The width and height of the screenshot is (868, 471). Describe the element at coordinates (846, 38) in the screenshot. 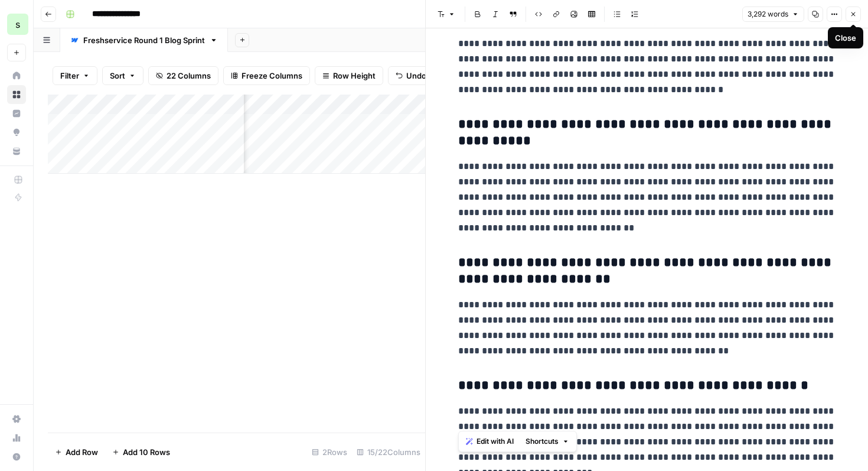

I see `div: Close` at that location.